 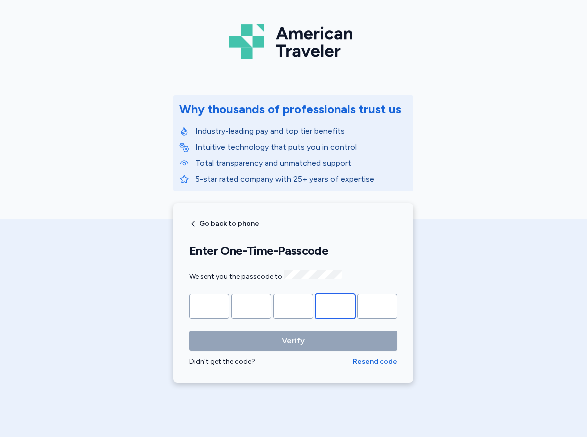 I want to click on input: Please enter OTP character 3, so click(x=294, y=306).